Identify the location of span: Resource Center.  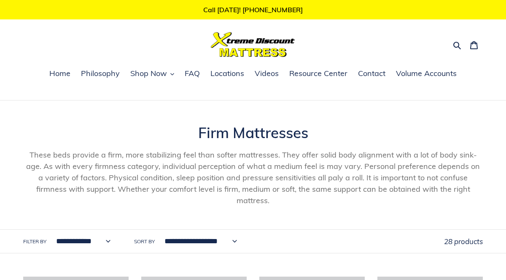
(319, 73).